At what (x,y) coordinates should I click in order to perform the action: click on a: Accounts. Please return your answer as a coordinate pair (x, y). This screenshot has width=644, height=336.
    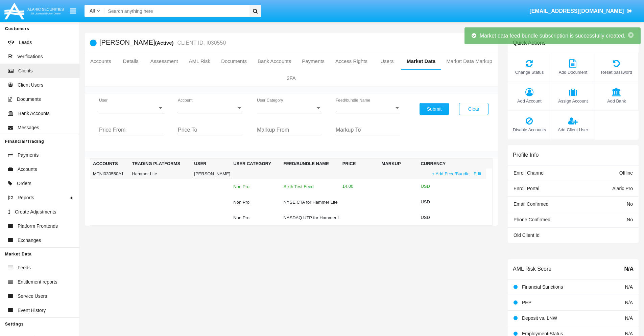
    Looking at the image, I should click on (101, 61).